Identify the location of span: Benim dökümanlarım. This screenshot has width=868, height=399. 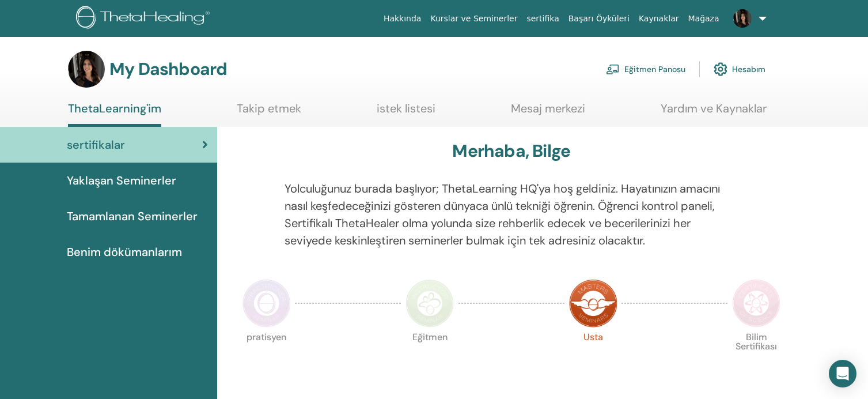
(124, 252).